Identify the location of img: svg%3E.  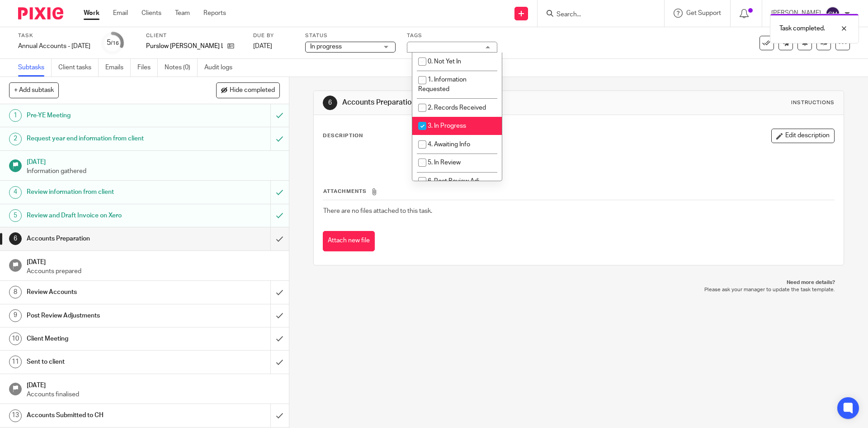
(833, 14).